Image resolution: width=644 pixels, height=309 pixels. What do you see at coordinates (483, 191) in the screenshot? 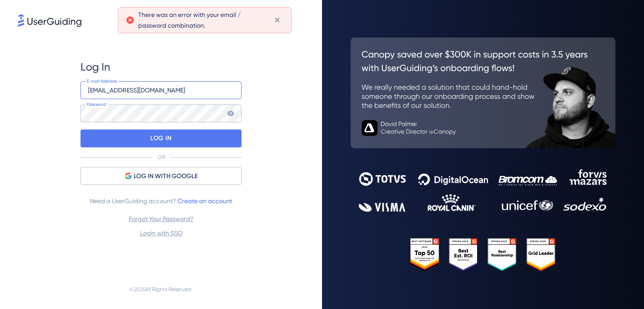
I see `img: 9302ce2ac39453076f5bc0f2f2ca889b.svg` at bounding box center [483, 191].